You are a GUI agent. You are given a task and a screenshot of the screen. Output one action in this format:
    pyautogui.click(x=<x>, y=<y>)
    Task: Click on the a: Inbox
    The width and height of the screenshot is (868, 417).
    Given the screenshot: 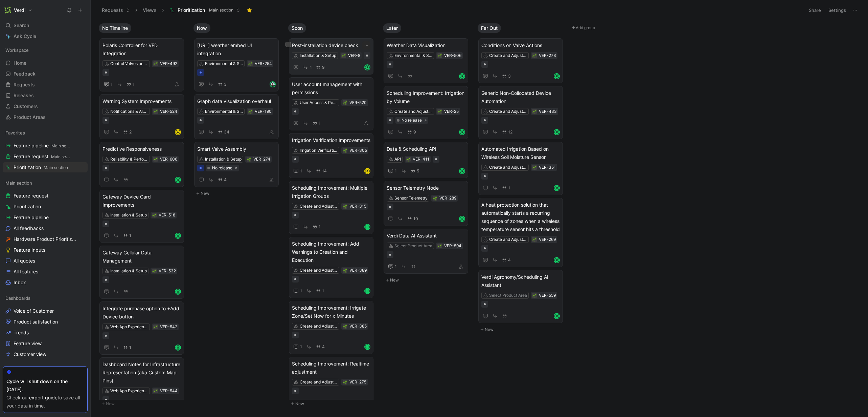 What is the action you would take?
    pyautogui.click(x=45, y=283)
    